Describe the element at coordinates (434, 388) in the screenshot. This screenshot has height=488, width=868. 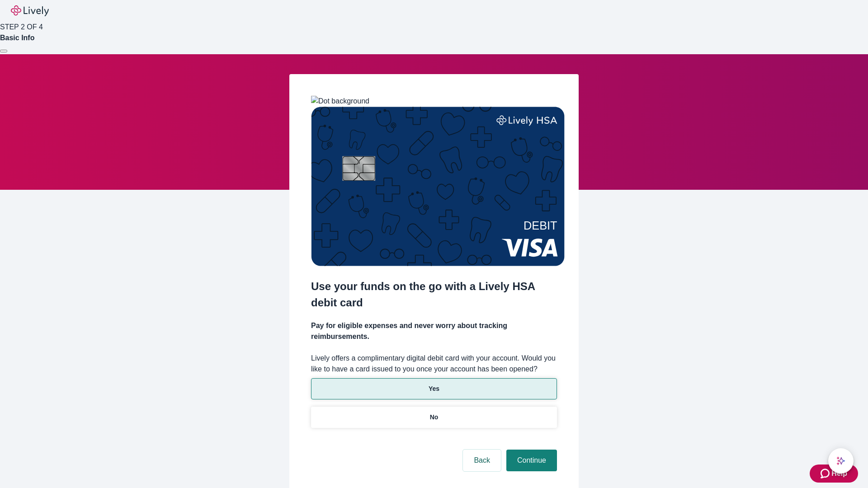
I see `p: Yes` at that location.